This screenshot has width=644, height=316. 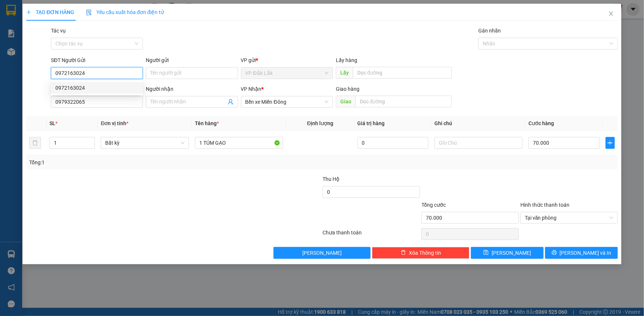 I want to click on span: Lấy, so click(x=344, y=72).